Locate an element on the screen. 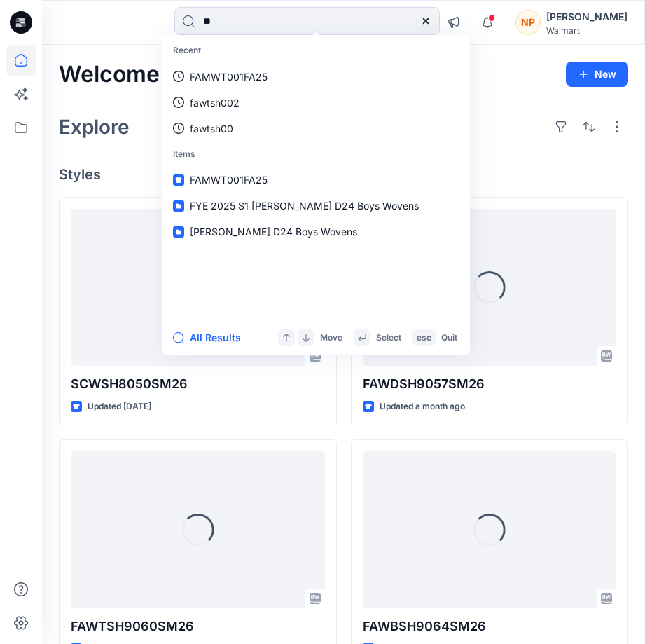 Image resolution: width=645 pixels, height=644 pixels. button: New is located at coordinates (597, 74).